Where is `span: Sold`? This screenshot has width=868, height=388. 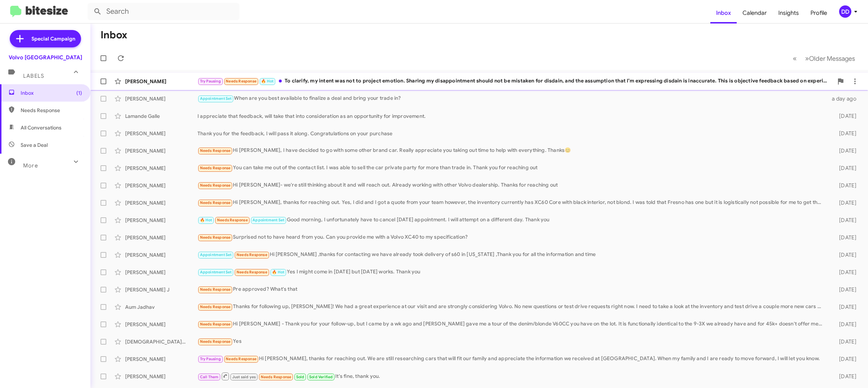 span: Sold is located at coordinates (300, 377).